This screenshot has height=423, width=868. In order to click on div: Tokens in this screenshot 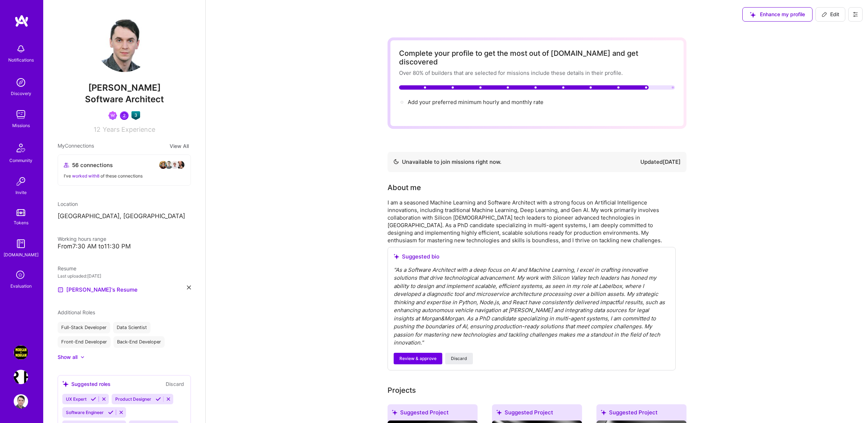, I will do `click(21, 223)`.